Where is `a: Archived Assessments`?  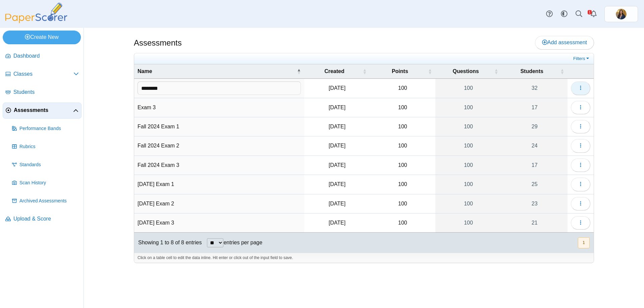
a: Archived Assessments is located at coordinates (45, 201).